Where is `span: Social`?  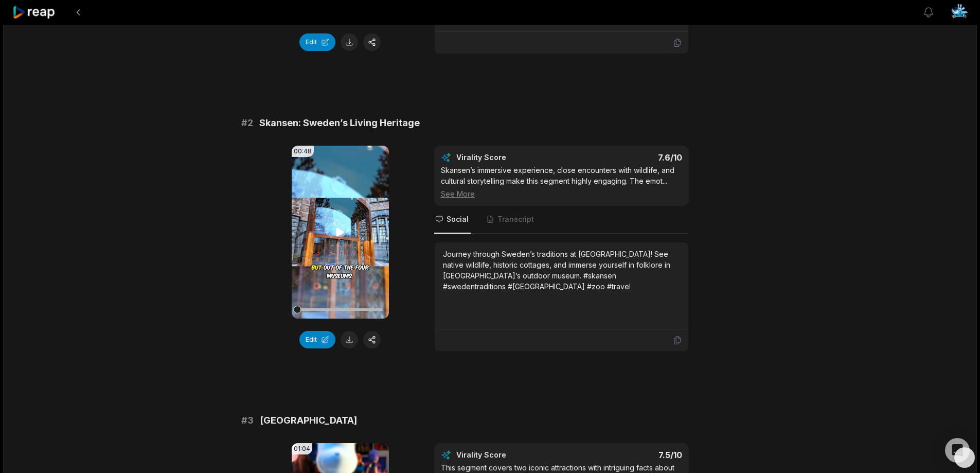 span: Social is located at coordinates (458, 219).